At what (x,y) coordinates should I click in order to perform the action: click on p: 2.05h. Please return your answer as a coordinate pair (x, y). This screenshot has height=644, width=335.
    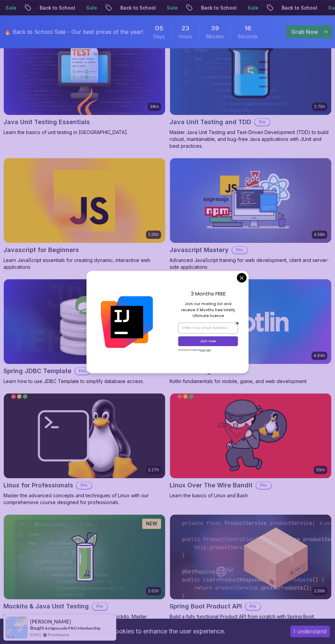
    Looking at the image, I should click on (154, 235).